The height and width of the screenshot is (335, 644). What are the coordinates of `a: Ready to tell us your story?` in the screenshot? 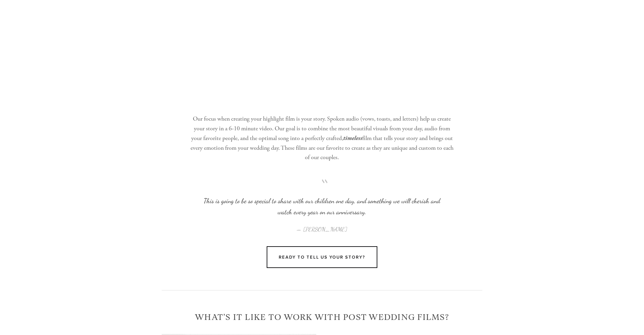 It's located at (322, 257).